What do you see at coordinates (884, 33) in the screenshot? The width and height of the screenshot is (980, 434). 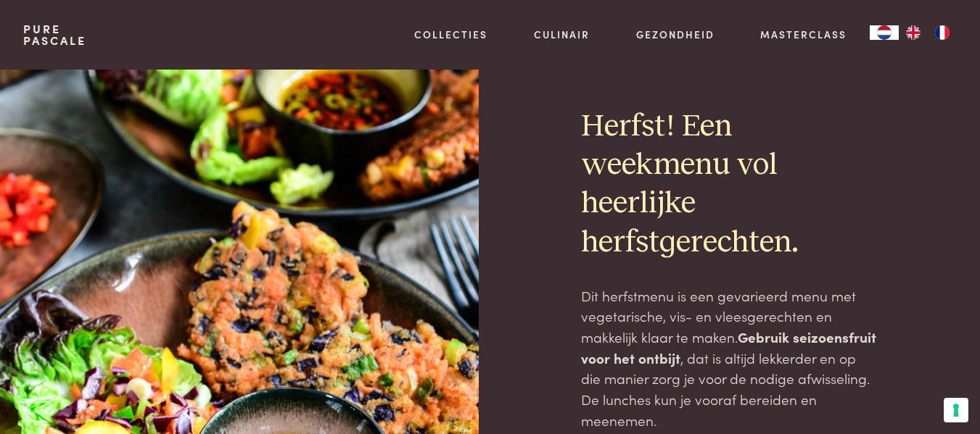 I see `a: NL` at bounding box center [884, 33].